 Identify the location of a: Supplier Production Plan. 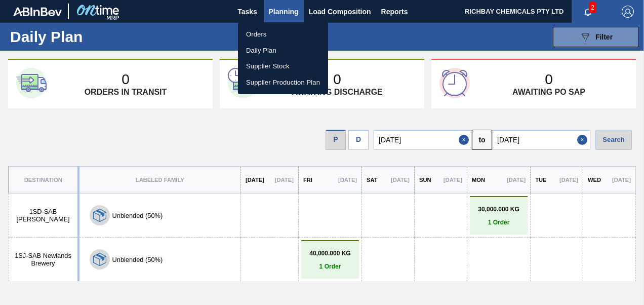
(283, 83).